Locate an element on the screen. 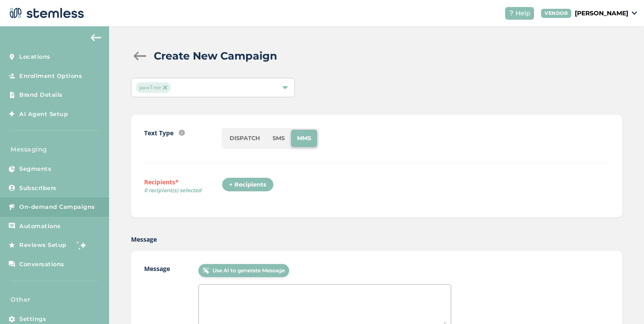  img: logo-dark-0685b13c.svg is located at coordinates (46, 13).